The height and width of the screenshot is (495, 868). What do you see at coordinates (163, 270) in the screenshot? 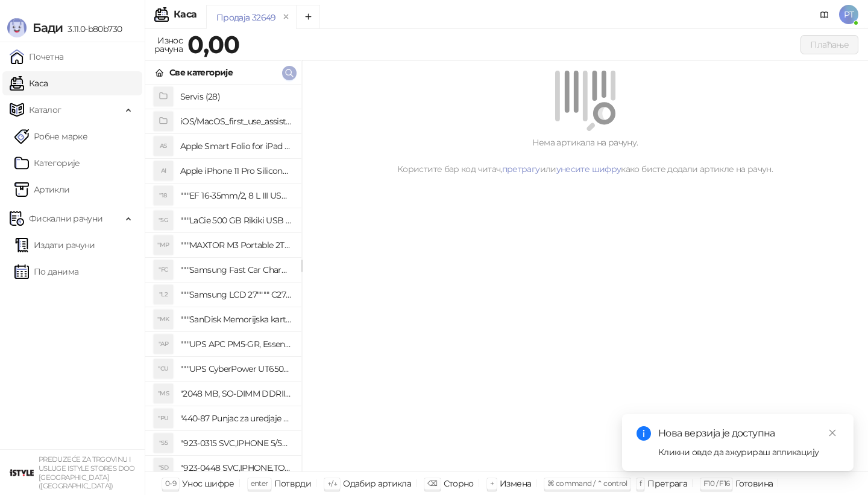
I see `div: "FC` at bounding box center [163, 270].